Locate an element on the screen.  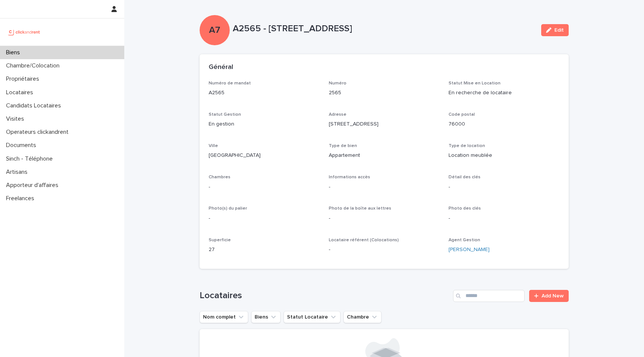
span: Agent Gestion is located at coordinates (464, 240).